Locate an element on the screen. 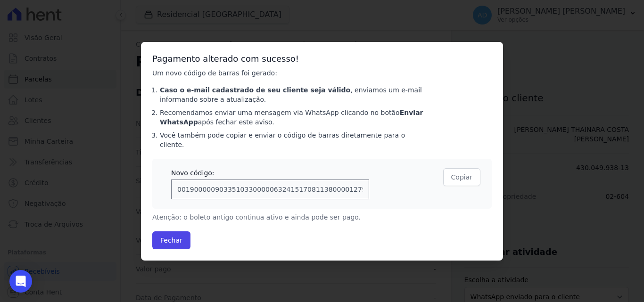 This screenshot has width=644, height=302. p: Um novo código de barras foi gerado: is located at coordinates (288, 73).